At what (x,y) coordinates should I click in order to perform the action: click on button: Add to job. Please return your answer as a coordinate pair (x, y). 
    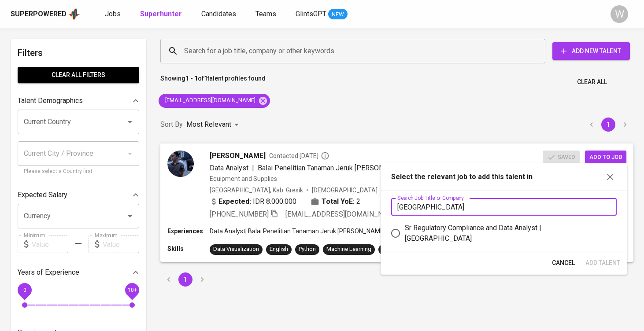
    Looking at the image, I should click on (606, 157).